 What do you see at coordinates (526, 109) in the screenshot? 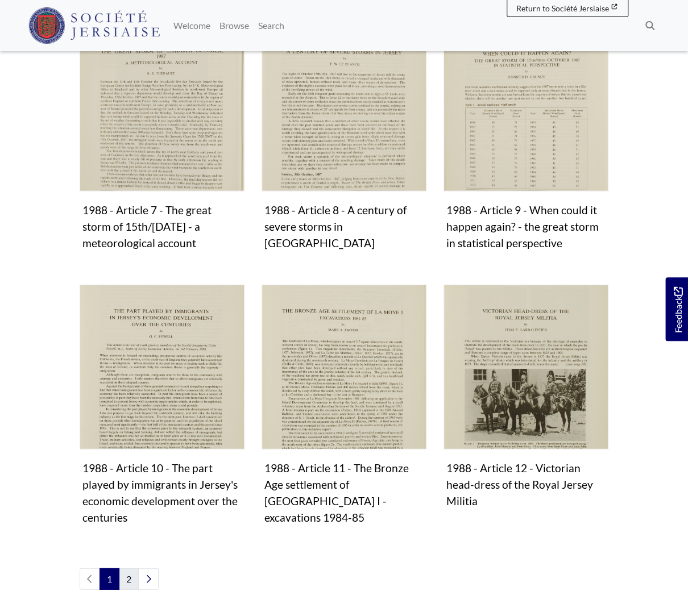
I see `img: 1988 - Article 9 - When could it happen again? - the great storm in statistical perspective` at bounding box center [526, 109].